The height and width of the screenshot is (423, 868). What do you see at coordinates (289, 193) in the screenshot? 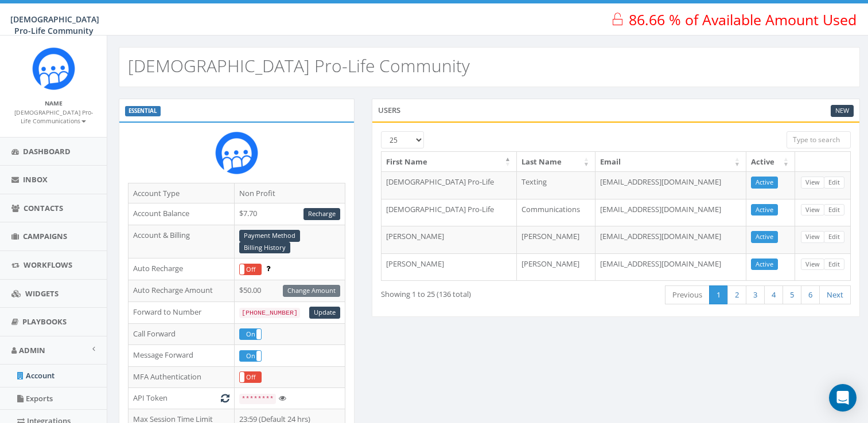
I see `td: Non Profit` at bounding box center [289, 193].